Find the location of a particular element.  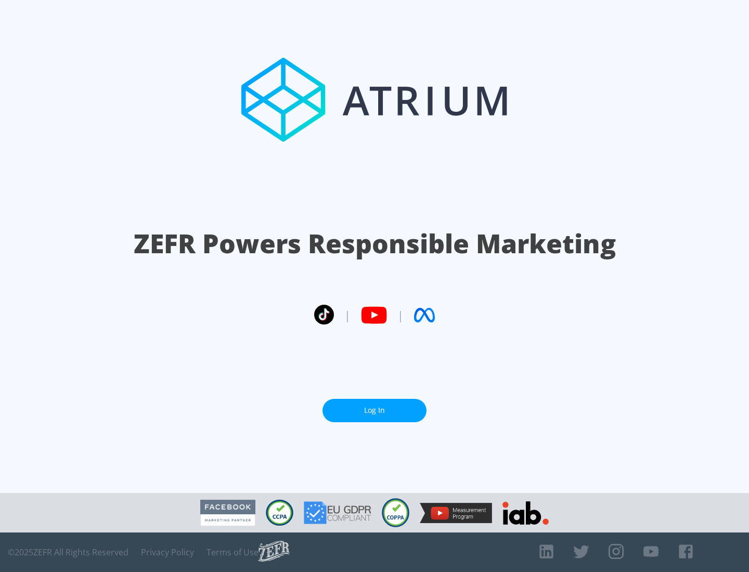

a: Log In is located at coordinates (374, 410).